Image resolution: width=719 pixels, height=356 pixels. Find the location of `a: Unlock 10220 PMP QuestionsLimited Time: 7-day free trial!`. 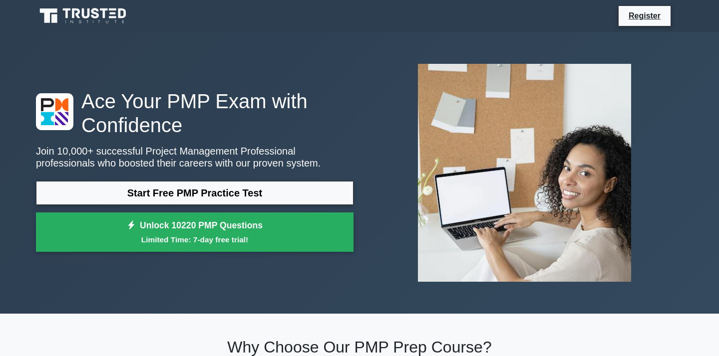

a: Unlock 10220 PMP QuestionsLimited Time: 7-day free trial! is located at coordinates (195, 233).